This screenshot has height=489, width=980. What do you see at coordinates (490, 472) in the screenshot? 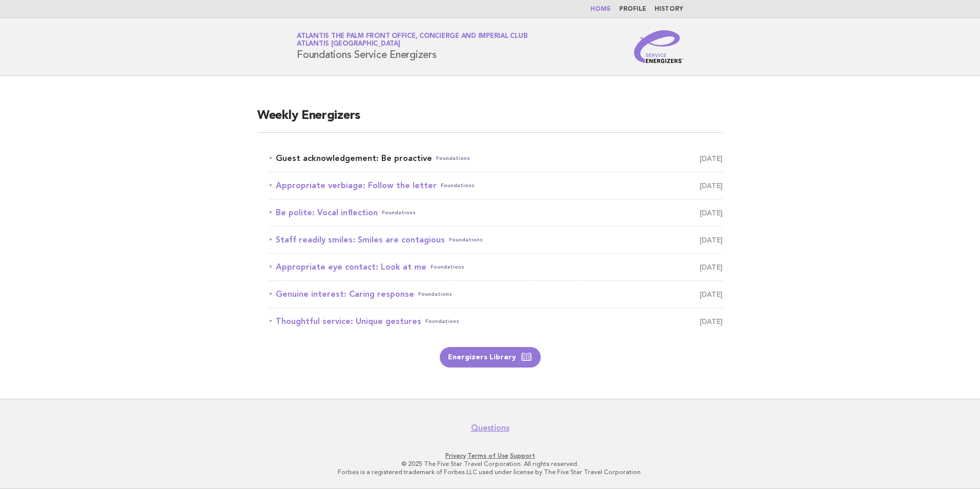
I see `p: Forbes is a registered trademark of Forbes LLC used under license by The Five Star Travel Corpora...` at bounding box center [490, 472].